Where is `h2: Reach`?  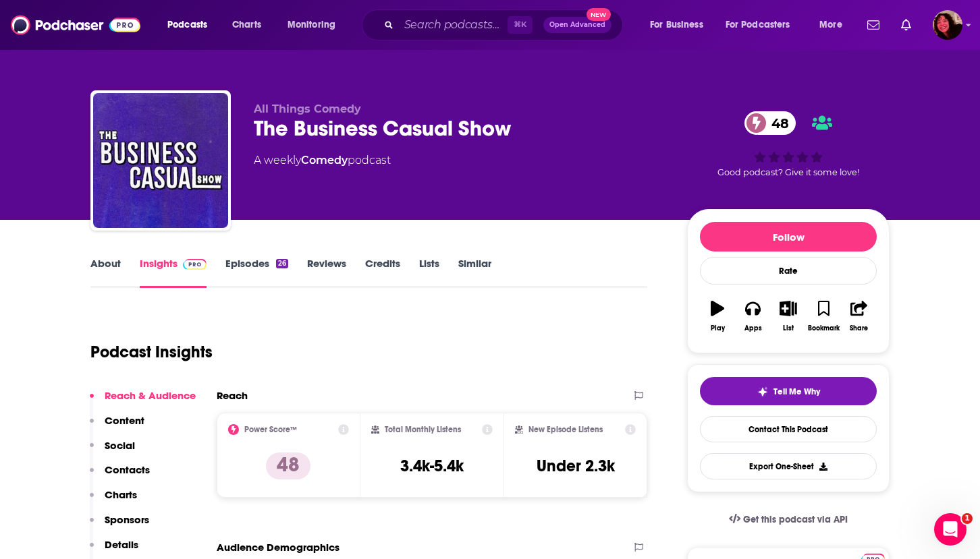 h2: Reach is located at coordinates (232, 395).